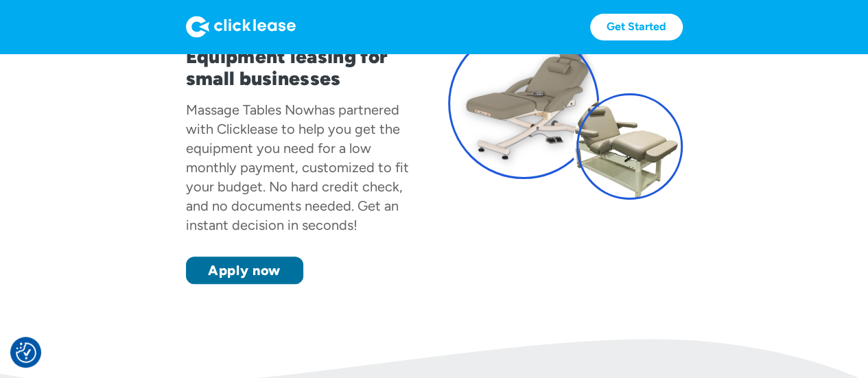  Describe the element at coordinates (241, 27) in the screenshot. I see `img: Logo` at that location.